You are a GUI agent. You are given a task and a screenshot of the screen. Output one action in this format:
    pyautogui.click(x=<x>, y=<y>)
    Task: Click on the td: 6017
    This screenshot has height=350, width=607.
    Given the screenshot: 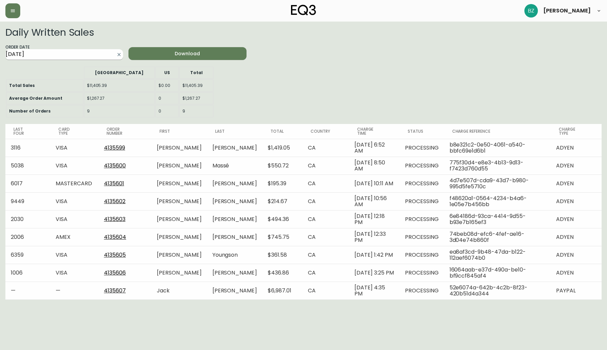 What is the action you would take?
    pyautogui.click(x=28, y=183)
    